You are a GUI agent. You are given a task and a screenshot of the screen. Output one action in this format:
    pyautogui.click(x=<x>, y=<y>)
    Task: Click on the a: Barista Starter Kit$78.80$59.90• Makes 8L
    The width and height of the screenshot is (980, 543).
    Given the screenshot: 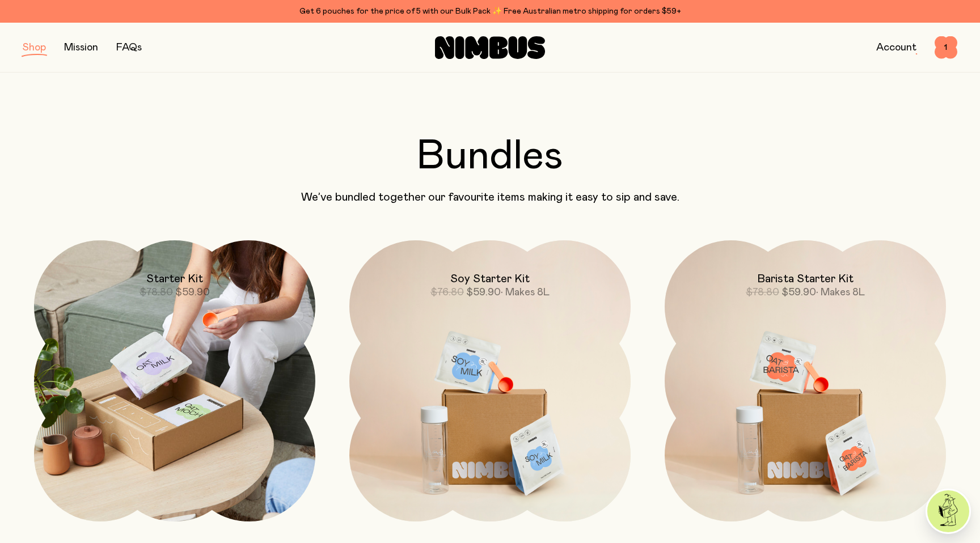 What is the action you would take?
    pyautogui.click(x=805, y=381)
    